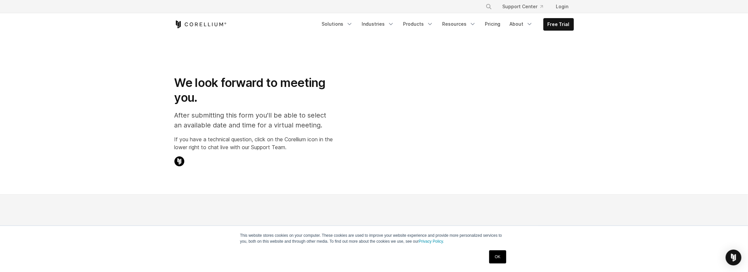 This screenshot has width=748, height=272. What do you see at coordinates (338, 24) in the screenshot?
I see `a: Solutions` at bounding box center [338, 24].